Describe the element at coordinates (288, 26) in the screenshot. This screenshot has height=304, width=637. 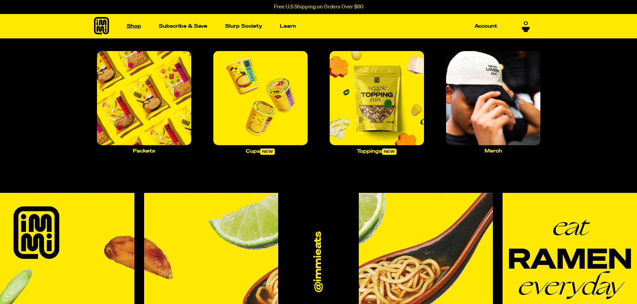
I see `a: Learn` at that location.